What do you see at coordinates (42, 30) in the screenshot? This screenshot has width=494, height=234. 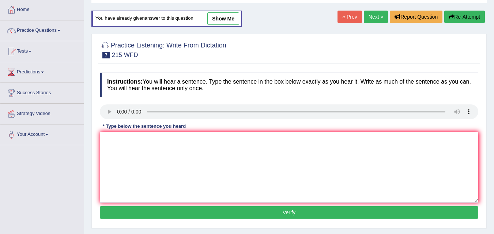 I see `a: Practice Questions` at bounding box center [42, 30].